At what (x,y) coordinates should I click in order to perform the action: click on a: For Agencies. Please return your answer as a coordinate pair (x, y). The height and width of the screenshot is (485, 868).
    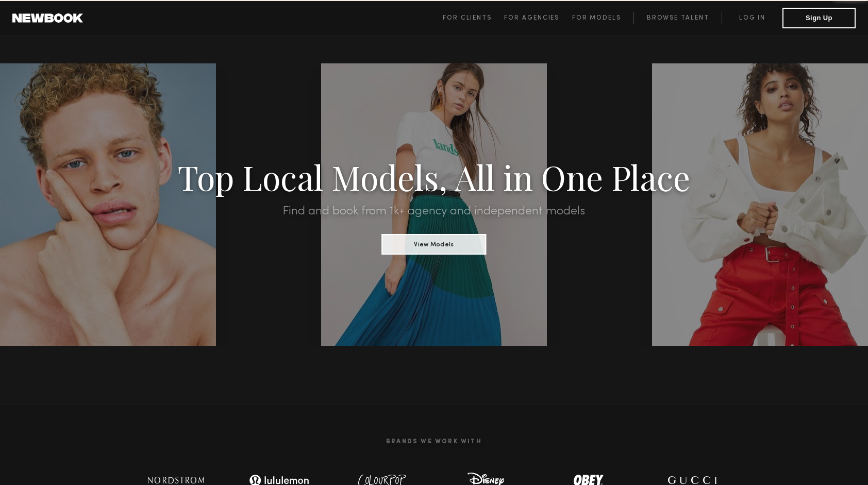
    Looking at the image, I should click on (537, 18).